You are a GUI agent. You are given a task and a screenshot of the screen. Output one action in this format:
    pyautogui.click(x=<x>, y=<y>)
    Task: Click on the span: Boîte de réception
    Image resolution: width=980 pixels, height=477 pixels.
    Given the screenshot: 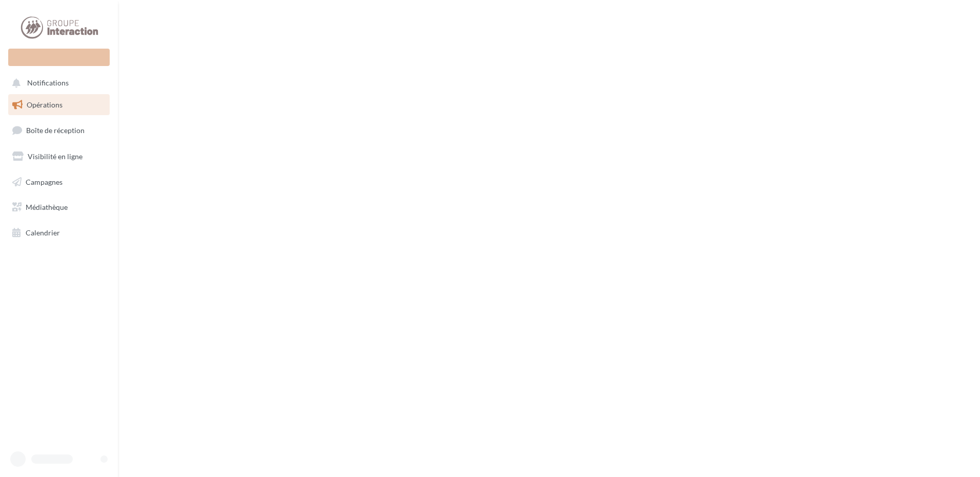 What is the action you would take?
    pyautogui.click(x=56, y=130)
    